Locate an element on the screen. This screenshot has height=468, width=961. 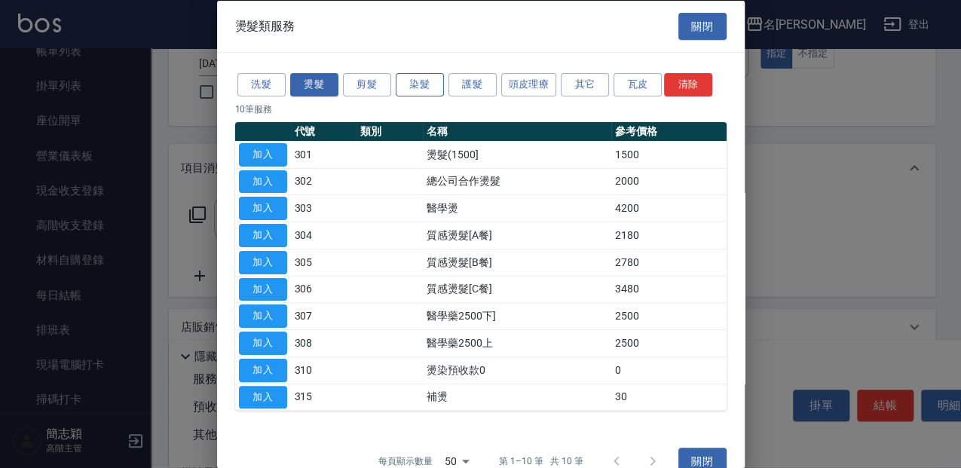
button: 燙髮 is located at coordinates (314, 84).